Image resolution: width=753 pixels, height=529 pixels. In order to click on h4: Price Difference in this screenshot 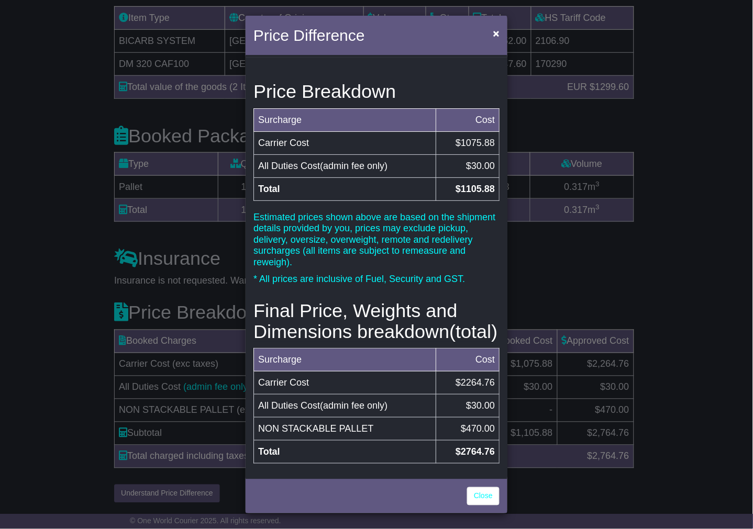, I will do `click(309, 35)`.